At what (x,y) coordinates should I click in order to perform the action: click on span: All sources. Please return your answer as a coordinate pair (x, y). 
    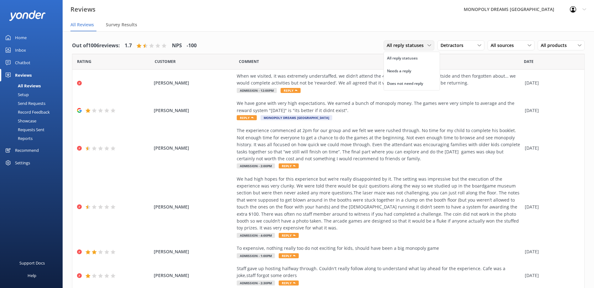
    Looking at the image, I should click on (504, 45).